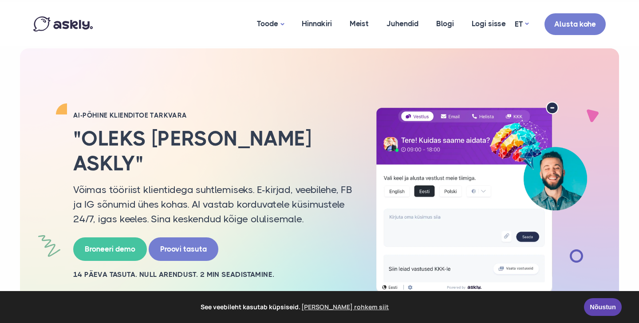 The image size is (639, 323). I want to click on a: Nõustun, so click(603, 307).